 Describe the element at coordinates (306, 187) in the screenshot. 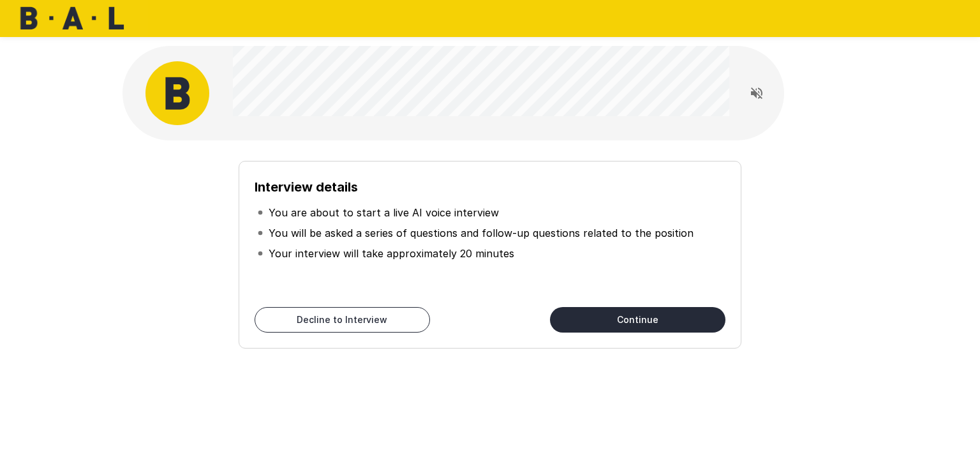

I see `b: Interview details` at that location.